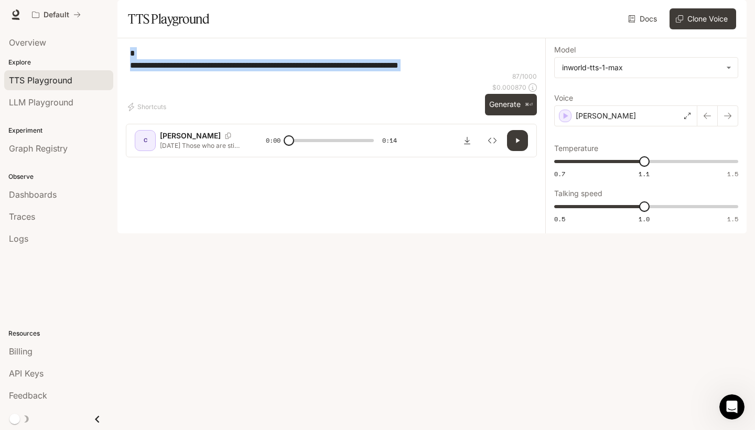  Describe the element at coordinates (643, 19) in the screenshot. I see `a: Docs` at that location.